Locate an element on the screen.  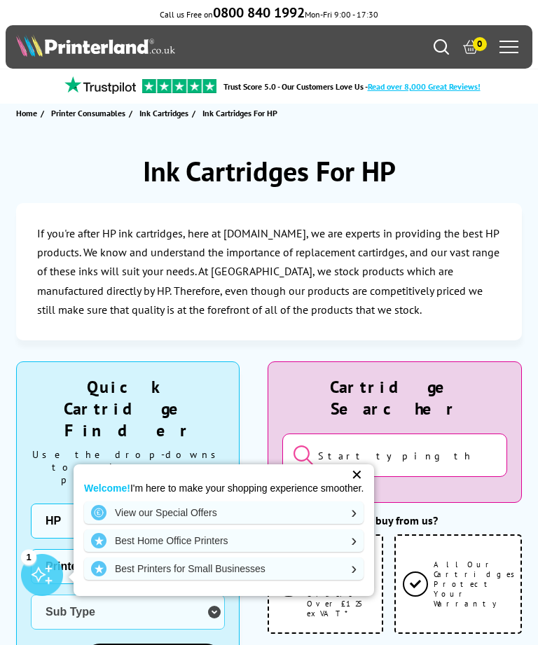
a: Printerland Logo is located at coordinates (142, 47).